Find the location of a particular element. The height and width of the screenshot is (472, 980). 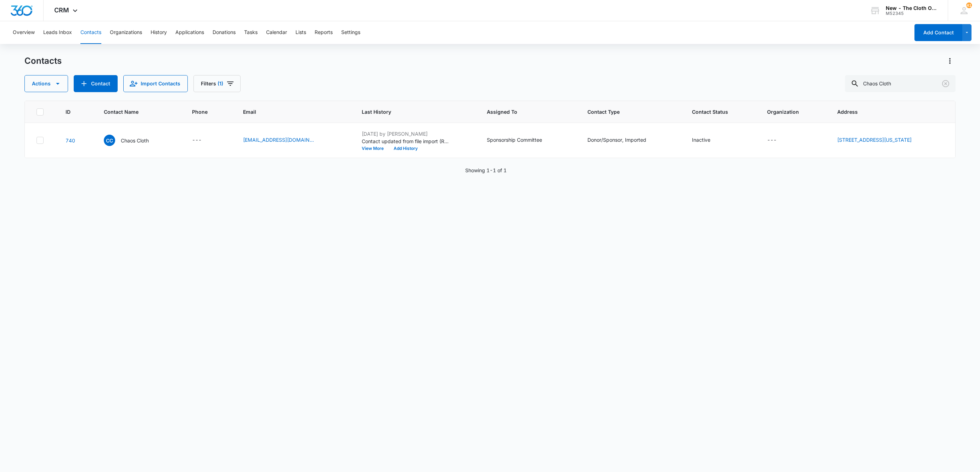

span: Address is located at coordinates (886, 111).